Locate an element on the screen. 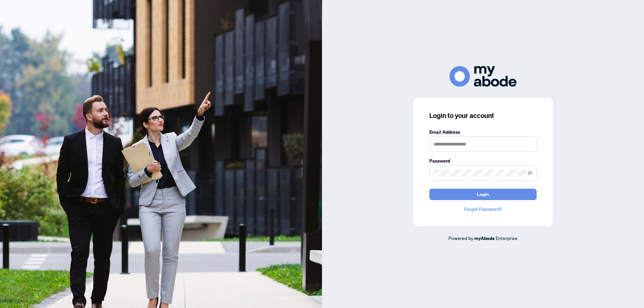 The height and width of the screenshot is (308, 644). a: Forgot Password? is located at coordinates (483, 209).